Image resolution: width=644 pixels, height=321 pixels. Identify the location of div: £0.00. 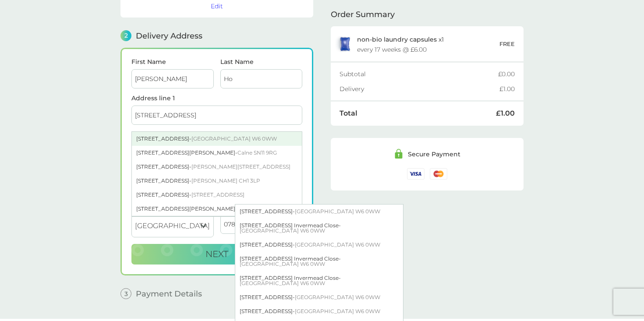
(507, 74).